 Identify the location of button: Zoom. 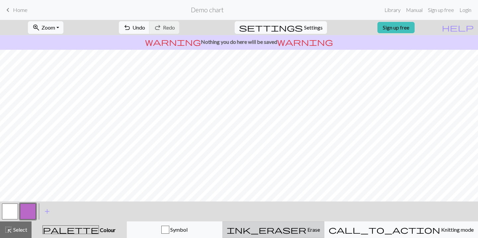
(46, 28).